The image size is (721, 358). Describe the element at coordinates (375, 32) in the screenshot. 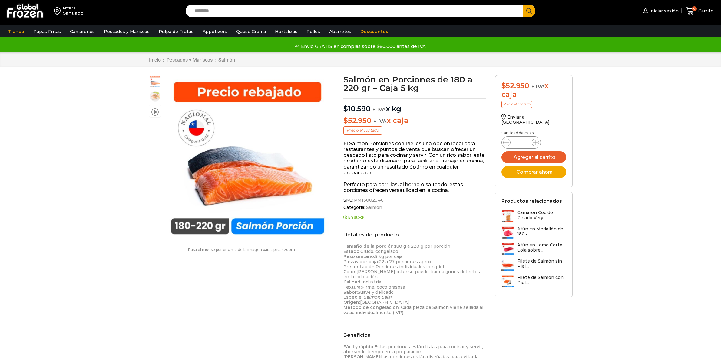

I see `a: Descuentos` at that location.